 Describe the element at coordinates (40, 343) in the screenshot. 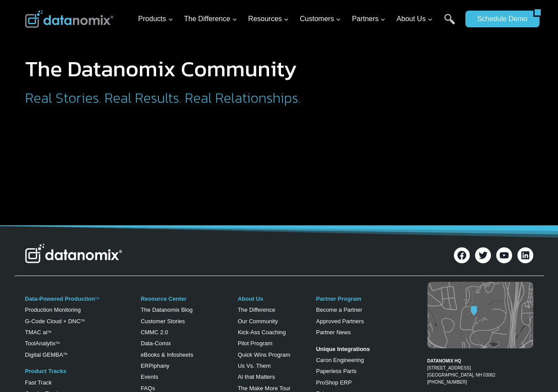

I see `a: ToolAnalytix` at that location.